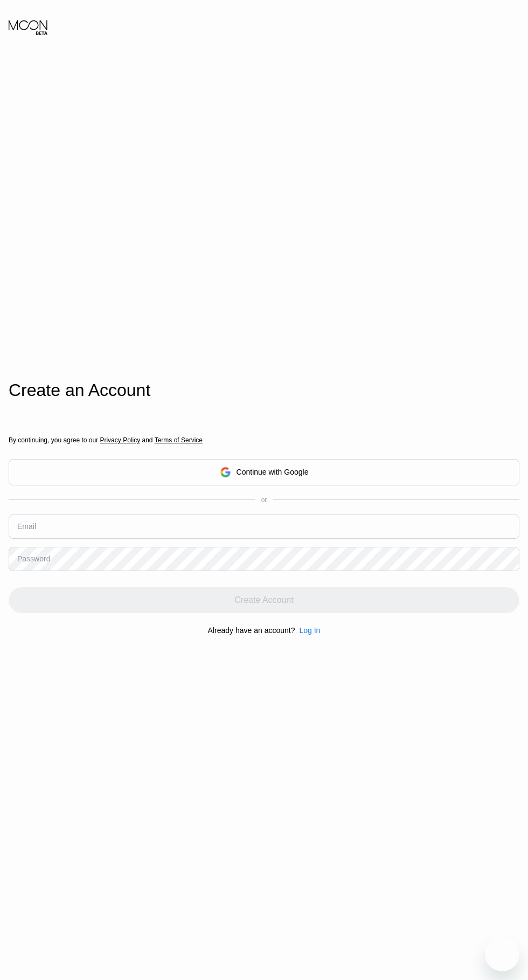  I want to click on div: By continuing, you agree to our, so click(264, 440).